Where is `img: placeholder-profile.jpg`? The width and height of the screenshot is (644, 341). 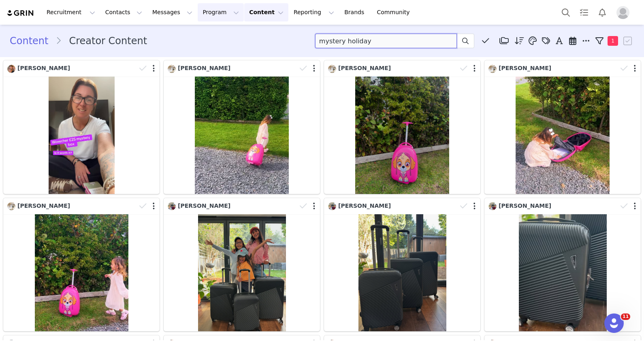 img: placeholder-profile.jpg is located at coordinates (623, 13).